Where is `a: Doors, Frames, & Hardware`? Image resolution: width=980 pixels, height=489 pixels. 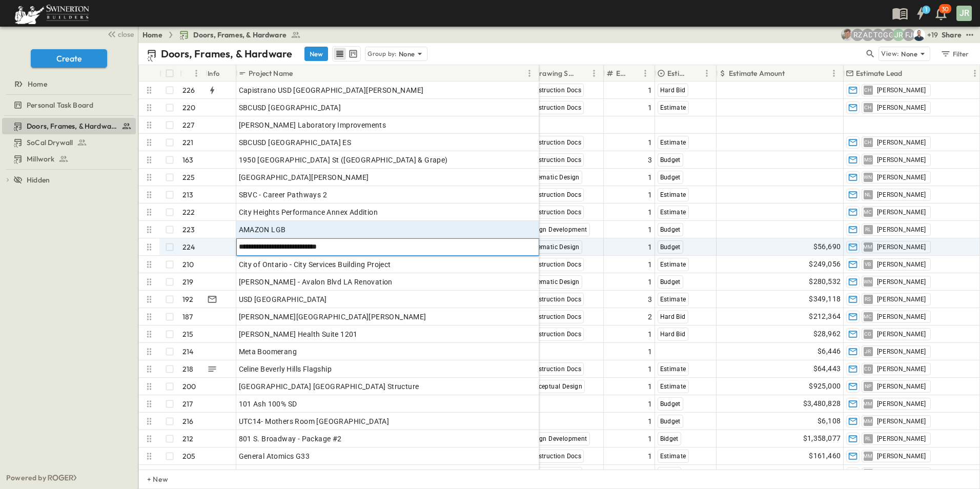 a: Doors, Frames, & Hardware is located at coordinates (68, 126).